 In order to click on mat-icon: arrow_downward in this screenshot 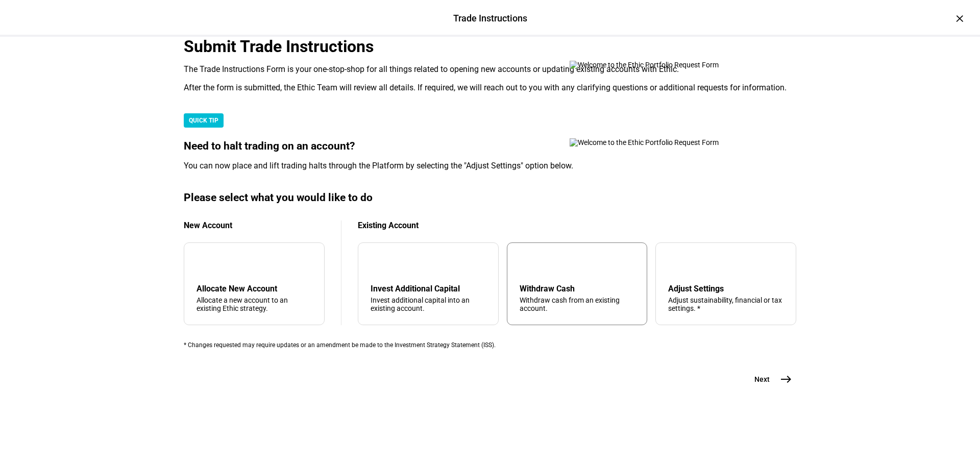, I will do `click(379, 264)`.